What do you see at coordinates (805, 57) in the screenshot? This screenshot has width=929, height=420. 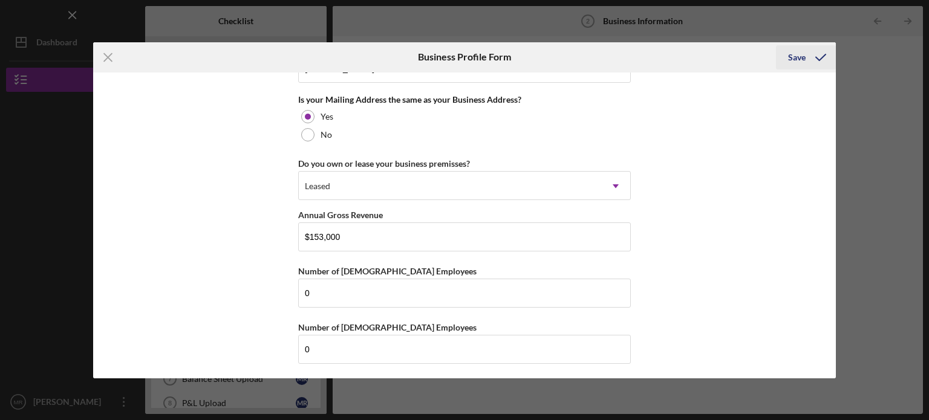 I see `button: Save` at bounding box center [805, 57].